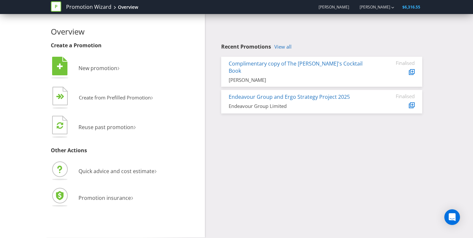 The image size is (473, 238). Describe the element at coordinates (98, 68) in the screenshot. I see `span: New promotion` at that location.